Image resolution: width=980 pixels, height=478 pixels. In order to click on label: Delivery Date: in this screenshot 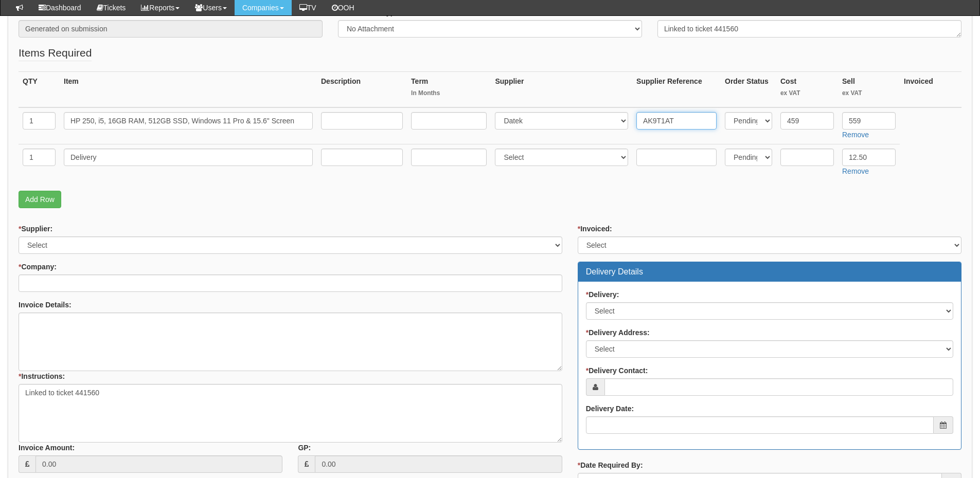, I will do `click(609, 409)`.